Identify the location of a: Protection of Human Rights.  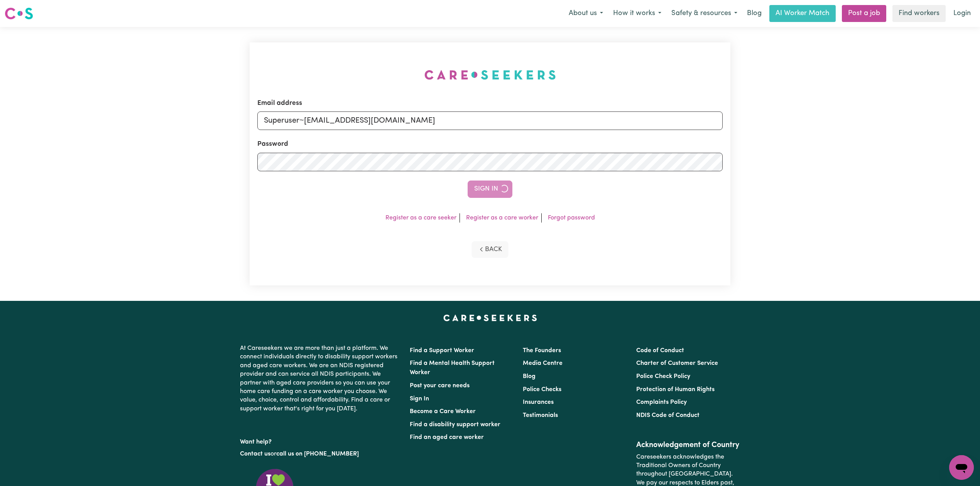
(675, 389).